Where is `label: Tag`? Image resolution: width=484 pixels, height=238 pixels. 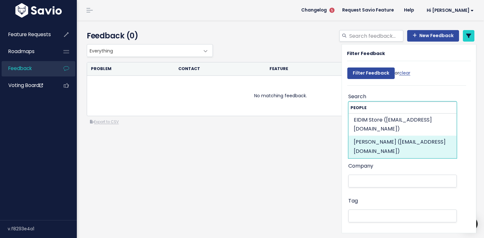
label: Tag is located at coordinates (353, 201).